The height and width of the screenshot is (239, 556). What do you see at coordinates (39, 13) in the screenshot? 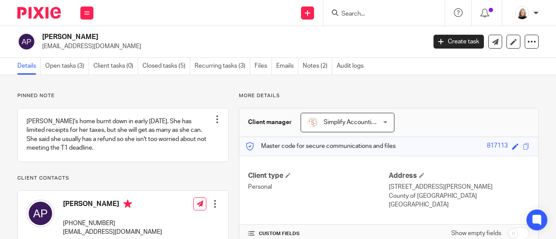
I see `img: Pixie` at bounding box center [39, 13].